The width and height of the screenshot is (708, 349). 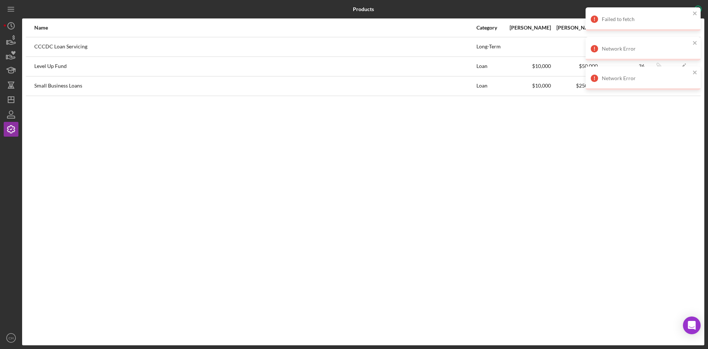 What do you see at coordinates (490, 28) in the screenshot?
I see `div: Category` at bounding box center [490, 28].